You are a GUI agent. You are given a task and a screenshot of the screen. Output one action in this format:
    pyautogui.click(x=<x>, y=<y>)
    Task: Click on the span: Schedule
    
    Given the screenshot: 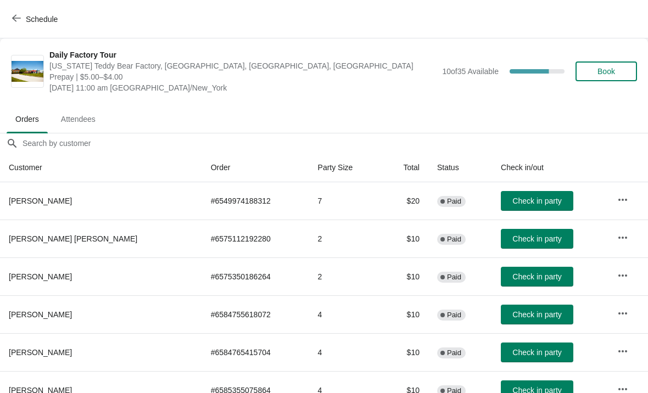 What is the action you would take?
    pyautogui.click(x=42, y=19)
    